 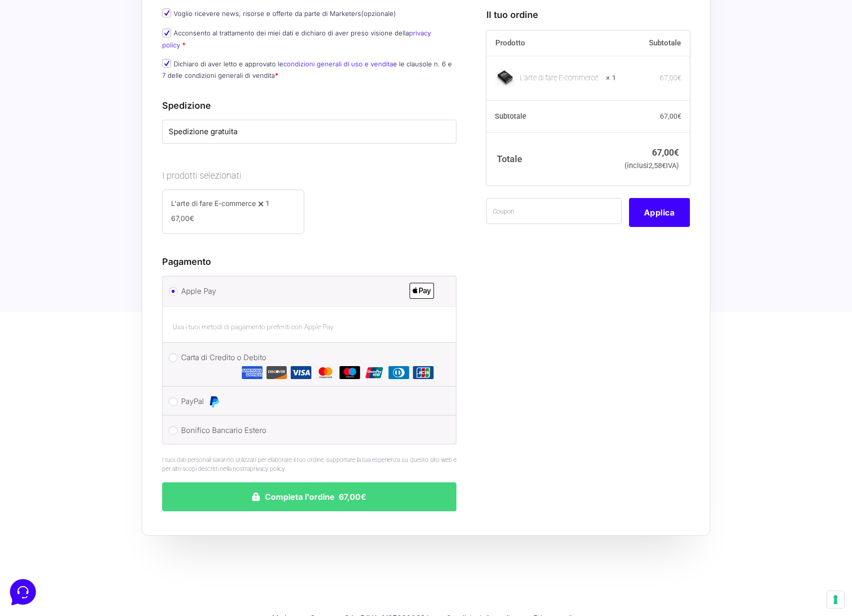 I want to click on input: Dichiaro di aver letto e approvato lecondizioni generali di uso e venditae le clausole n. 6 e 7 d..., so click(x=167, y=63).